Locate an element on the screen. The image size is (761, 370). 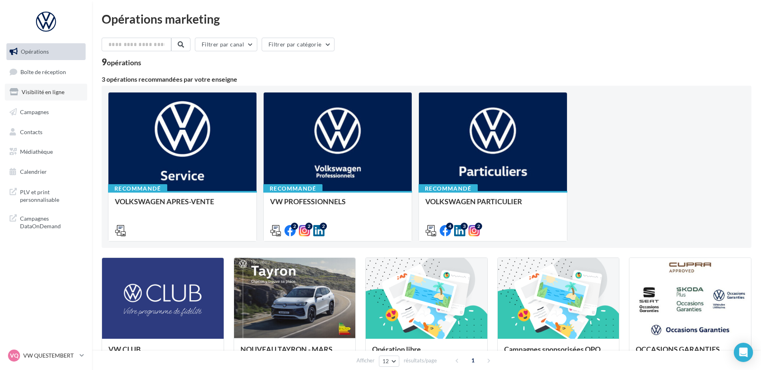
span: Opérations is located at coordinates (35, 51).